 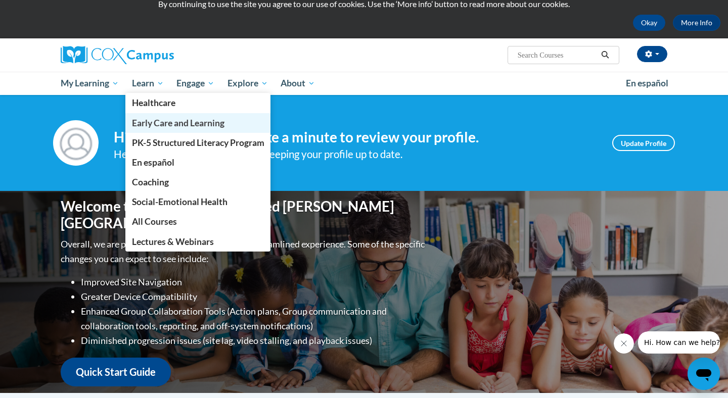 I want to click on a: Explore, so click(x=248, y=83).